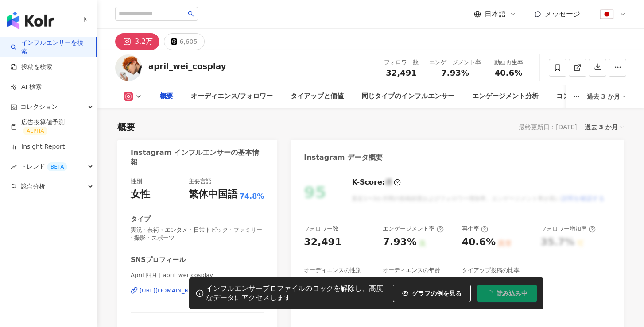 This screenshot has height=327, width=644. What do you see at coordinates (586, 97) in the screenshot?
I see `div: コンテンツ内容分析` at bounding box center [586, 97].